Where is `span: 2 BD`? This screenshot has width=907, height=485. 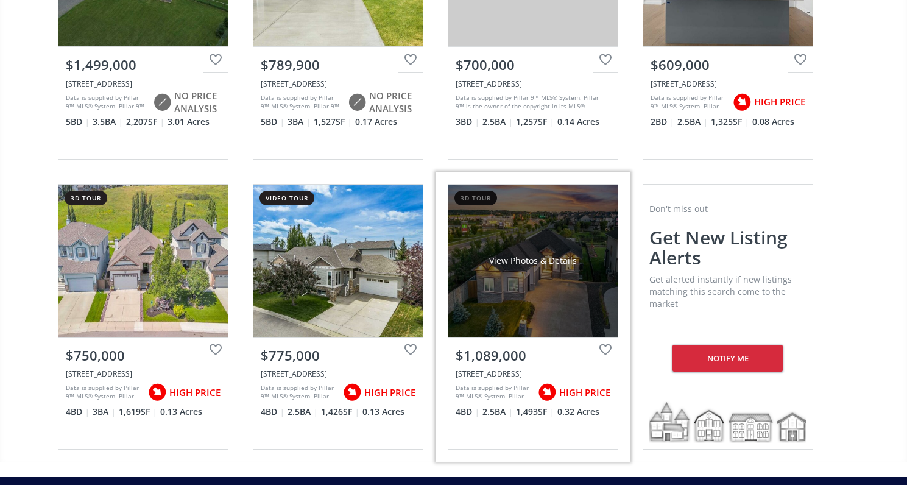
span: 2 BD is located at coordinates (662, 122).